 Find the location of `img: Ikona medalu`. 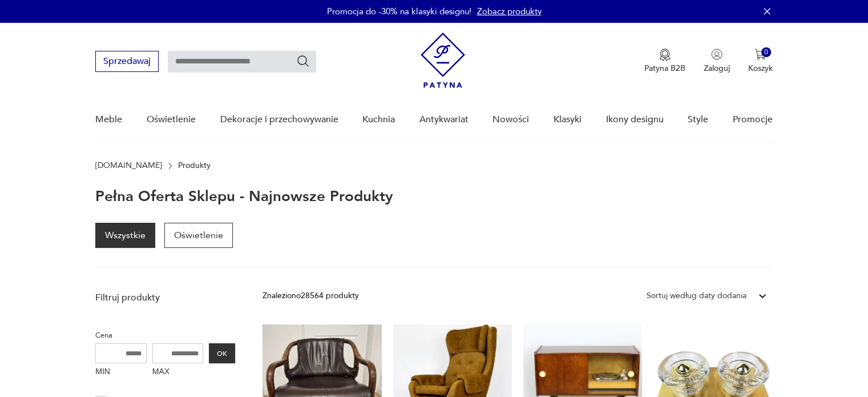

img: Ikona medalu is located at coordinates (665, 55).